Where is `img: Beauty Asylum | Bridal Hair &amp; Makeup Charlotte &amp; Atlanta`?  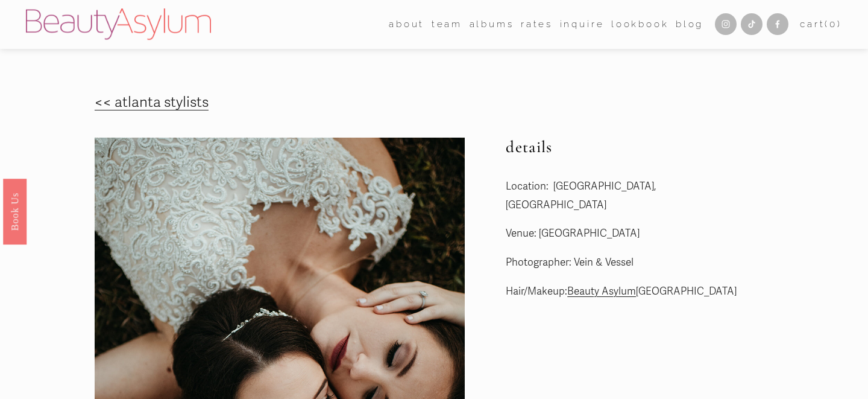 img: Beauty Asylum | Bridal Hair &amp; Makeup Charlotte &amp; Atlanta is located at coordinates (118, 24).